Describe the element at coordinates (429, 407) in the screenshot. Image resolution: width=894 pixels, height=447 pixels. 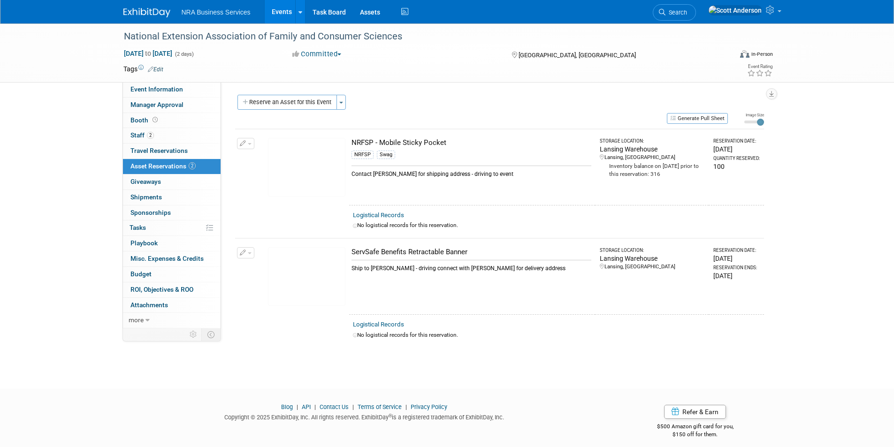
I see `a: Privacy Policy` at that location.